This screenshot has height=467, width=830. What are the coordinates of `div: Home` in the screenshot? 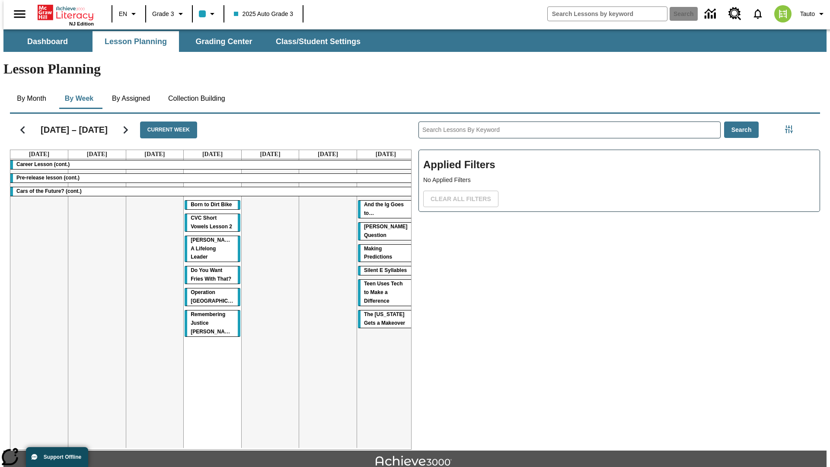 It's located at (66, 15).